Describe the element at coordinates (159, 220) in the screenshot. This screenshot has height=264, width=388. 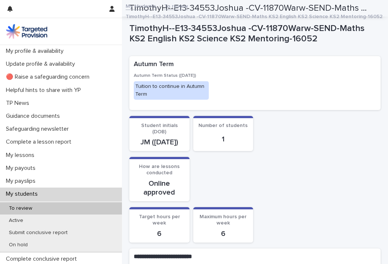
I see `span: Target hours per week` at that location.